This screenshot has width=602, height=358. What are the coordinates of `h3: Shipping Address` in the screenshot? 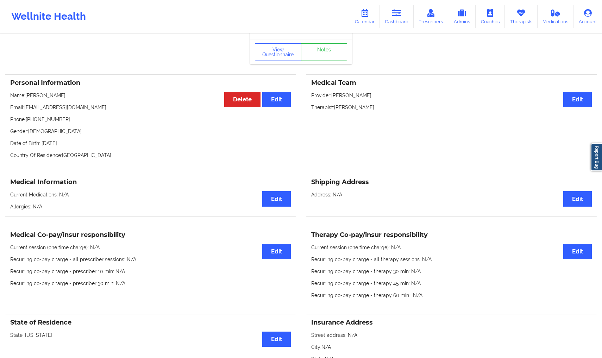 It's located at (452, 182).